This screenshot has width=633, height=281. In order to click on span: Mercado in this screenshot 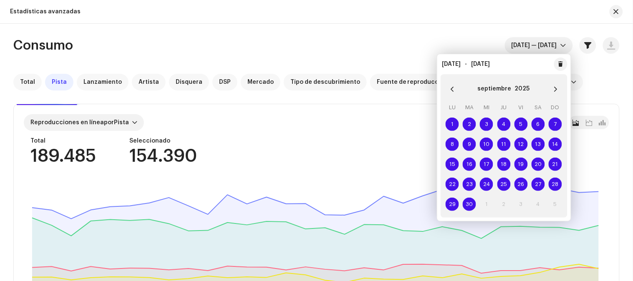, I will do `click(260, 82)`.